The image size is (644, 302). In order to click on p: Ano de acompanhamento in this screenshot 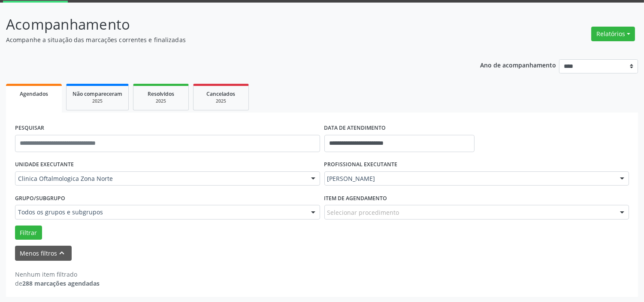, I will do `click(518, 64)`.